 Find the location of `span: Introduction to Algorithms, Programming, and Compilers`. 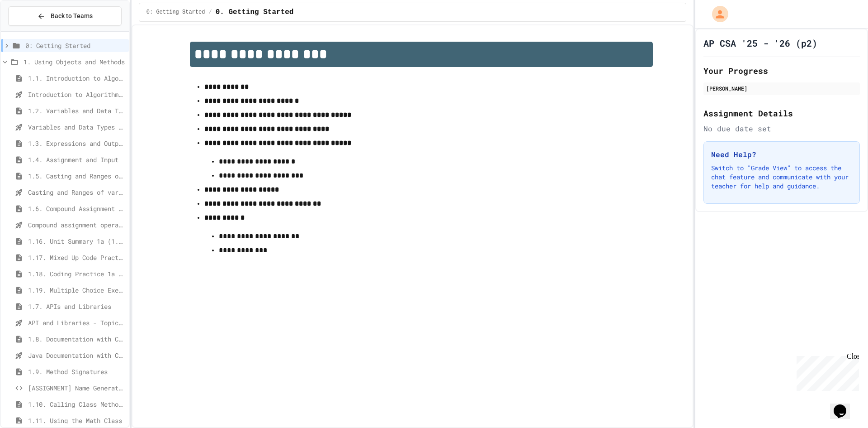

span: Introduction to Algorithms, Programming, and Compilers is located at coordinates (76, 94).